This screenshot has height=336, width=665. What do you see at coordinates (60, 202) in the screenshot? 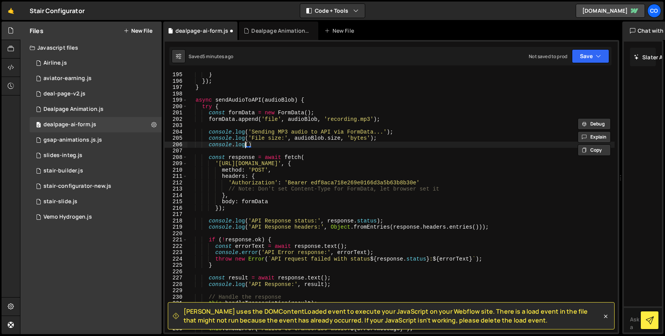
I see `div: stair-slide.js` at bounding box center [60, 202].